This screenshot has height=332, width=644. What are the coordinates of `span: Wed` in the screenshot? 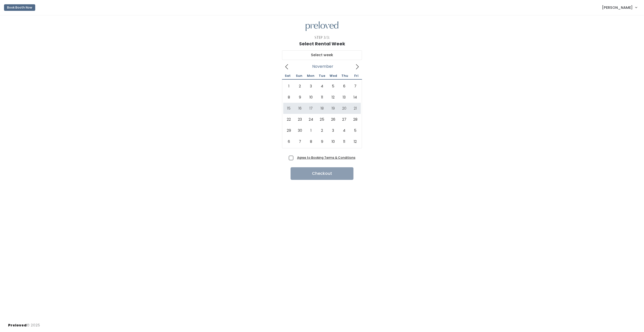 It's located at (333, 76).